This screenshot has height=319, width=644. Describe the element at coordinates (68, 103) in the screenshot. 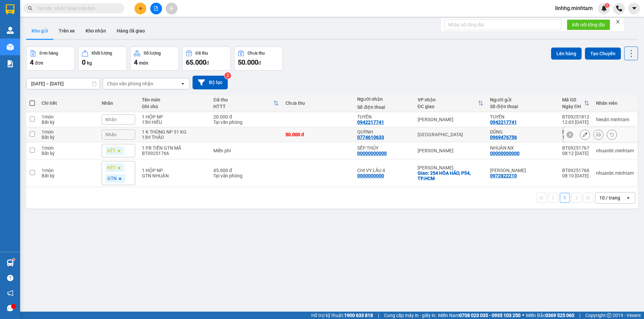

I see `div: Chi tiết` at that location.